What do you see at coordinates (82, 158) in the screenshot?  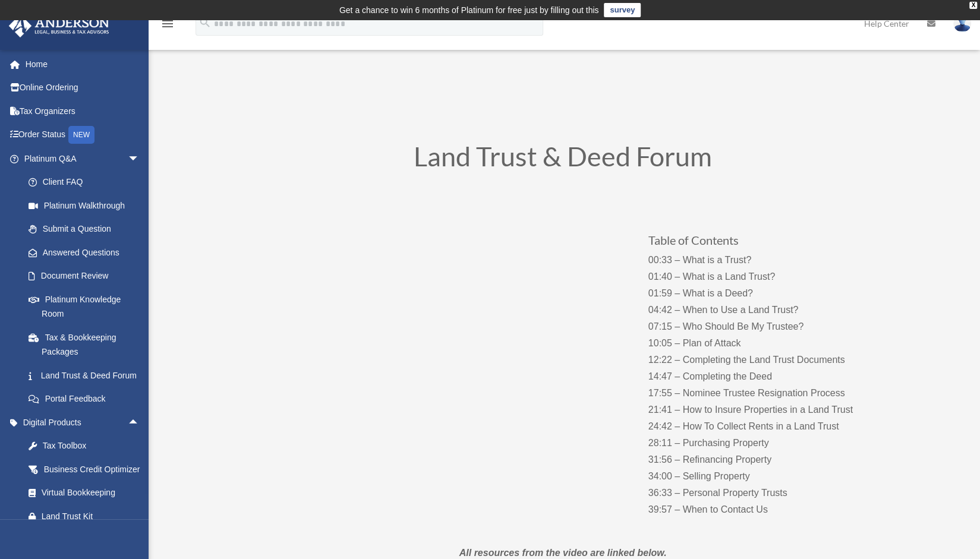 I see `a: Platinum Q&Aarrow_drop_down` at bounding box center [82, 158].